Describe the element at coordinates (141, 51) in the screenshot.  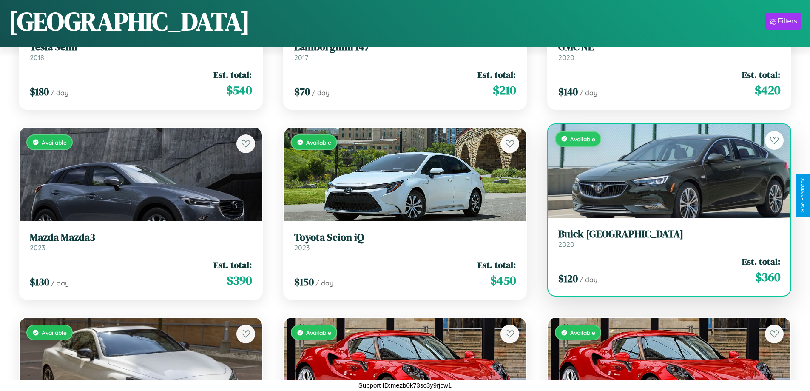
I see `a: Tesla Semi2018` at that location.